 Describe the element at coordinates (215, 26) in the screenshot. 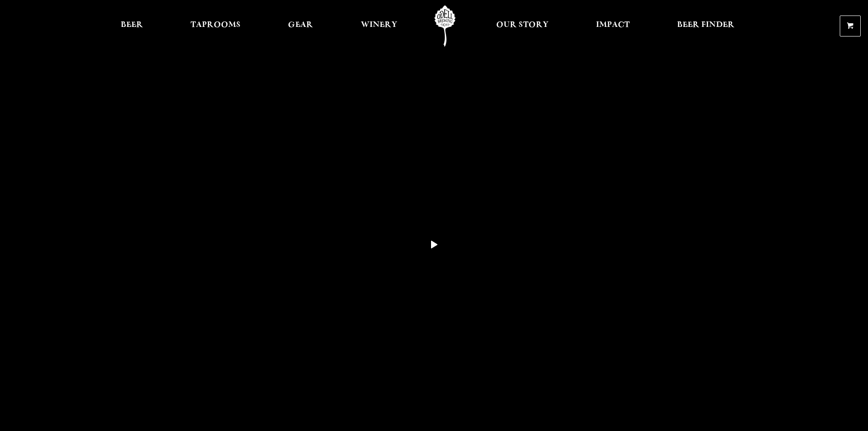

I see `a: Taprooms` at that location.